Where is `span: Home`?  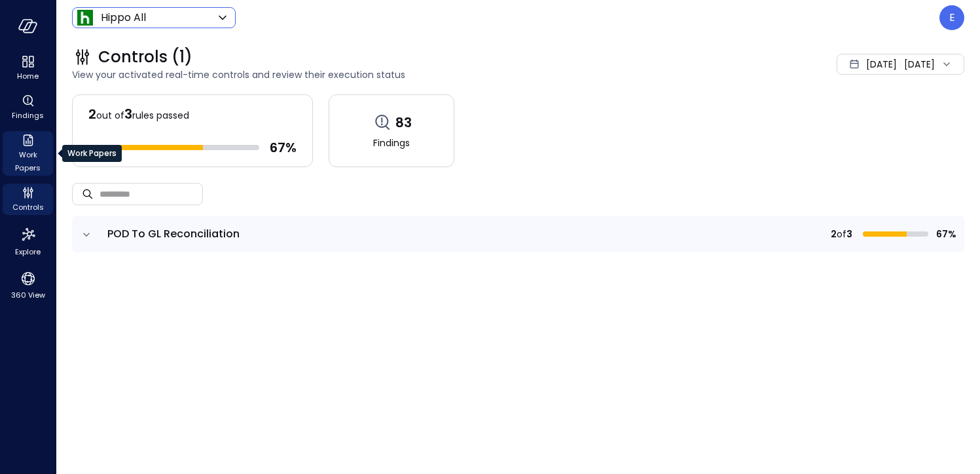 span: Home is located at coordinates (27, 76).